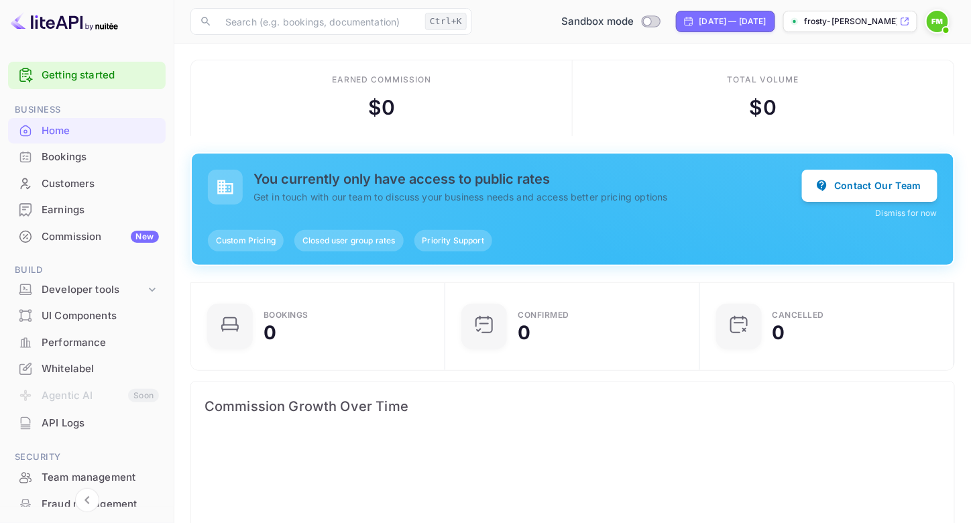  What do you see at coordinates (87, 500) in the screenshot?
I see `button: Collapse navigation` at bounding box center [87, 500].